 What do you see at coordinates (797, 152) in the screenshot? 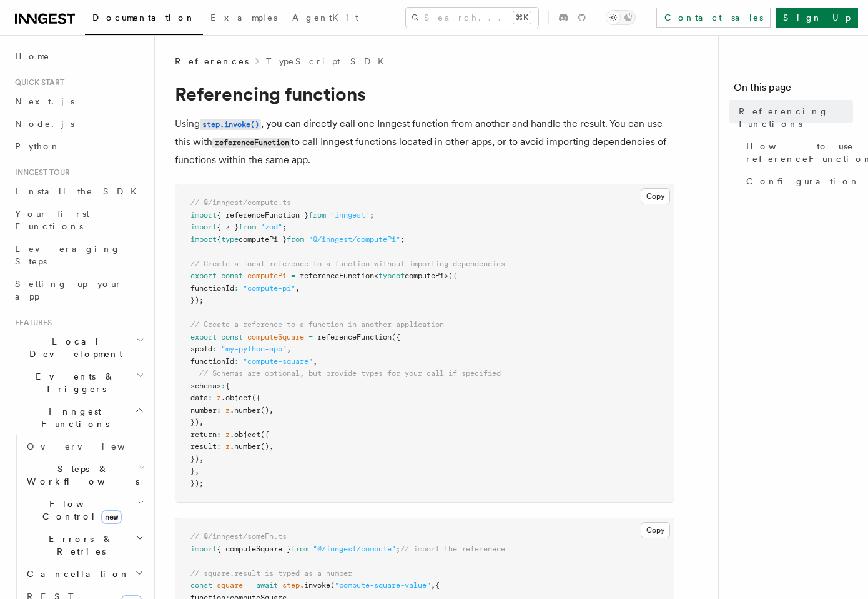
I see `a: How to use referenceFunction` at bounding box center [797, 152].